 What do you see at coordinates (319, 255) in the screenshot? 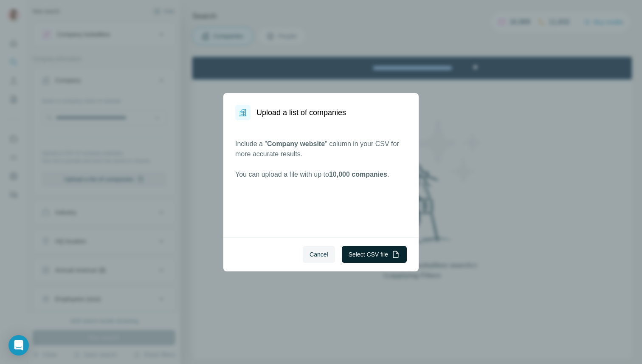
I see `span: Cancel` at bounding box center [319, 255].